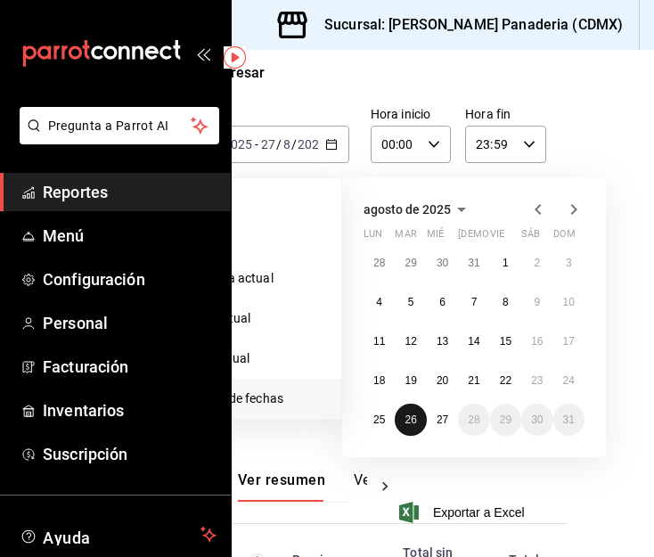  What do you see at coordinates (129, 192) in the screenshot?
I see `span: Reportes` at bounding box center [129, 192].